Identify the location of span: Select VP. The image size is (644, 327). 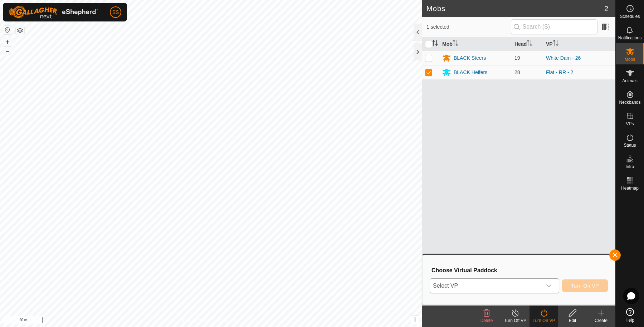
(486, 286).